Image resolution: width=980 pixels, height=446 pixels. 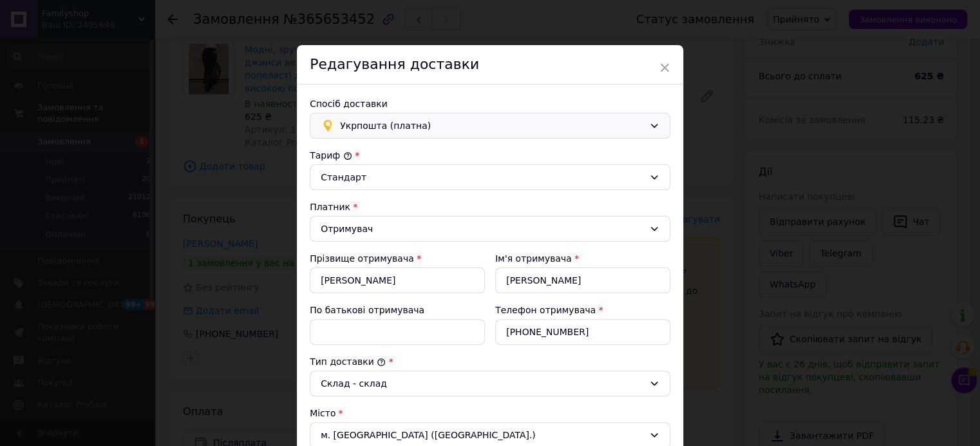 What do you see at coordinates (482, 383) in the screenshot?
I see `div: Склад - склад` at bounding box center [482, 383].